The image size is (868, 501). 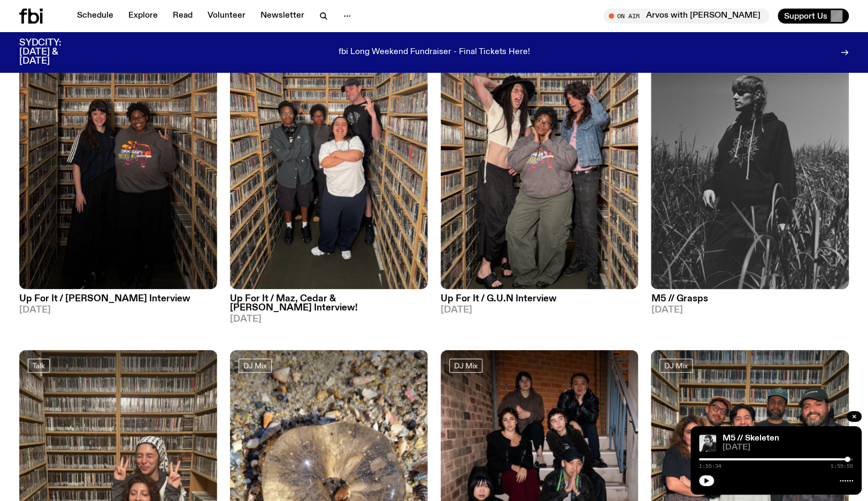 What do you see at coordinates (434, 52) in the screenshot?
I see `p: fbi Long Weekend Fundraiser - Final Tickets Here!` at bounding box center [434, 52].